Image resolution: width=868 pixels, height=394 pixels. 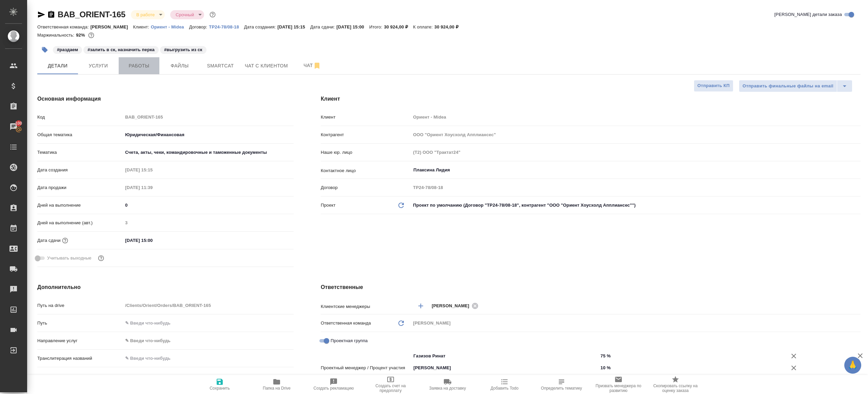 I want to click on p: Комментарии клиента, so click(x=80, y=377).